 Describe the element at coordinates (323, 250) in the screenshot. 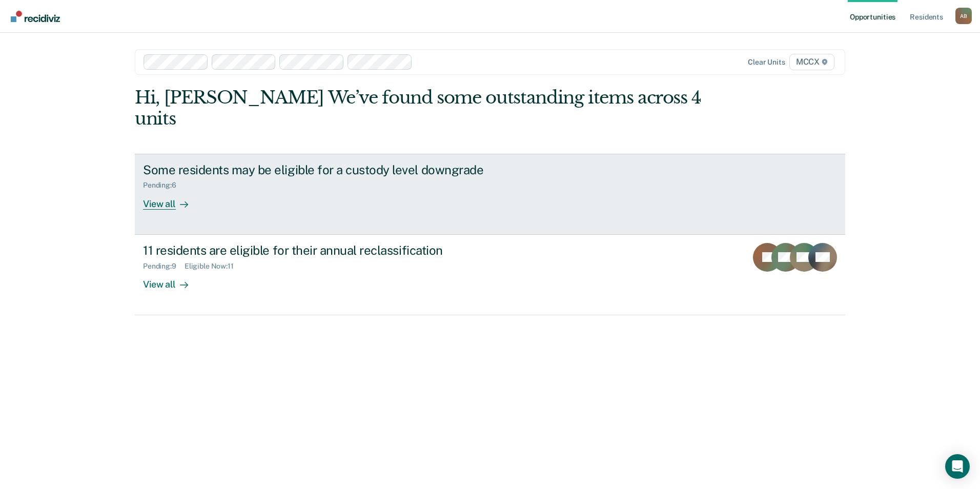

I see `div: 11 residents are eligible for their annual reclassification` at that location.